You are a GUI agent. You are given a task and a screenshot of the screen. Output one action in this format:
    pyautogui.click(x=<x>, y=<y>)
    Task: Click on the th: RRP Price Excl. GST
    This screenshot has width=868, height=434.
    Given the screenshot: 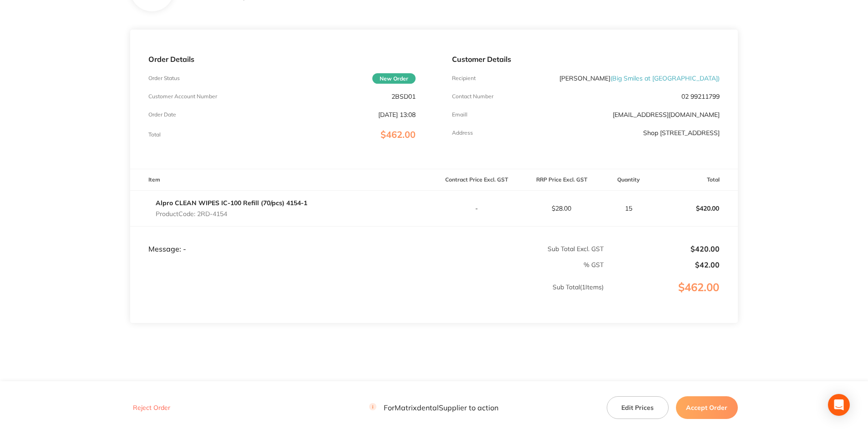 What is the action you would take?
    pyautogui.click(x=561, y=179)
    